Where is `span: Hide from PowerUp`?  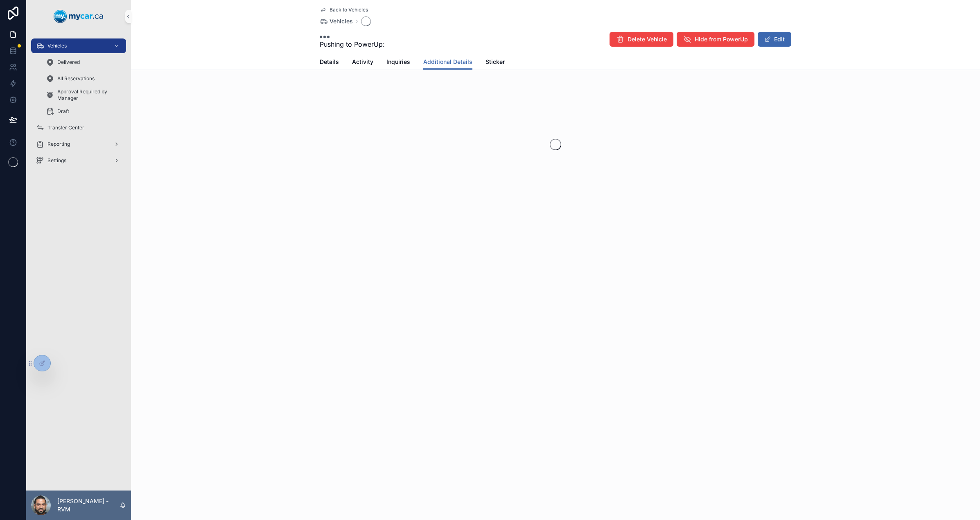 span: Hide from PowerUp is located at coordinates (721, 39).